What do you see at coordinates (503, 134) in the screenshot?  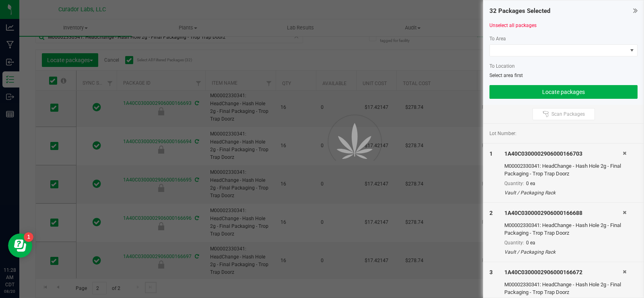 I see `span: Lot Number:` at bounding box center [503, 134].